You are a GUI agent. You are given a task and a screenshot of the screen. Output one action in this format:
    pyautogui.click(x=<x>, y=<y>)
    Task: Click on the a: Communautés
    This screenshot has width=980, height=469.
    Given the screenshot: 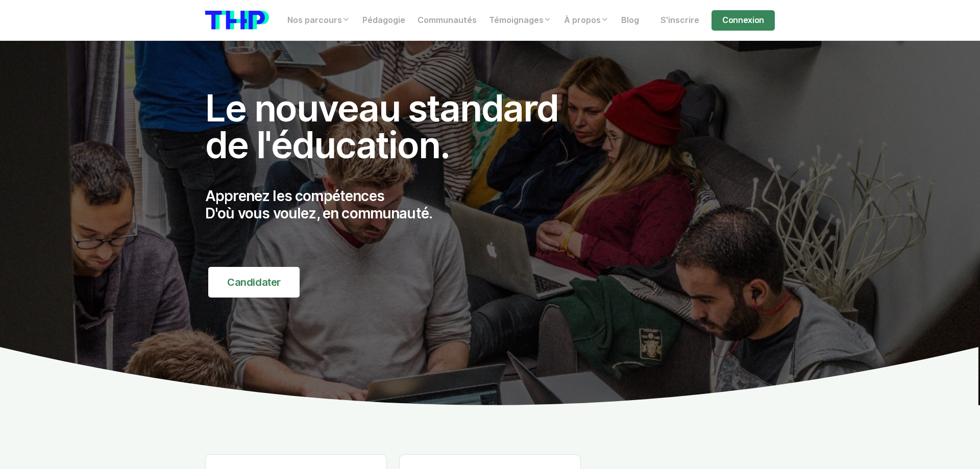 What is the action you would take?
    pyautogui.click(x=447, y=21)
    